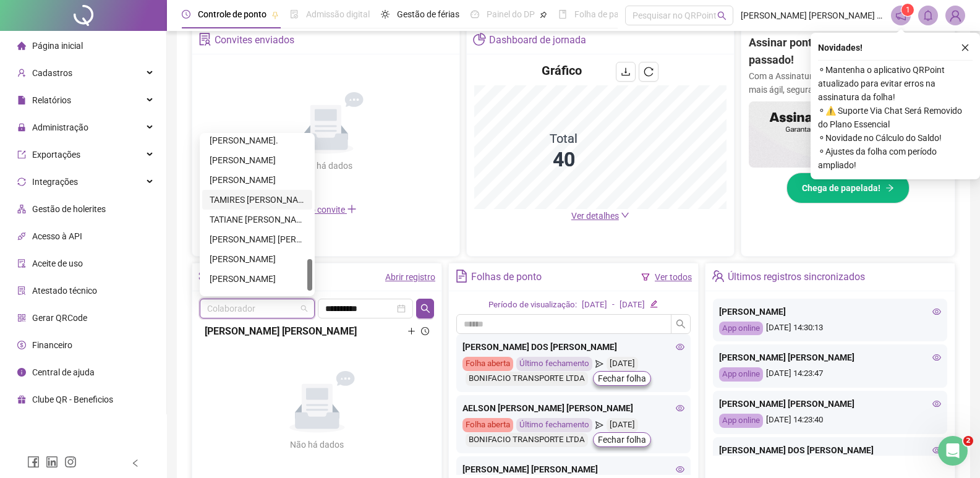 The image size is (980, 478). What do you see at coordinates (622, 379) in the screenshot?
I see `button: Fechar folha` at bounding box center [622, 379].